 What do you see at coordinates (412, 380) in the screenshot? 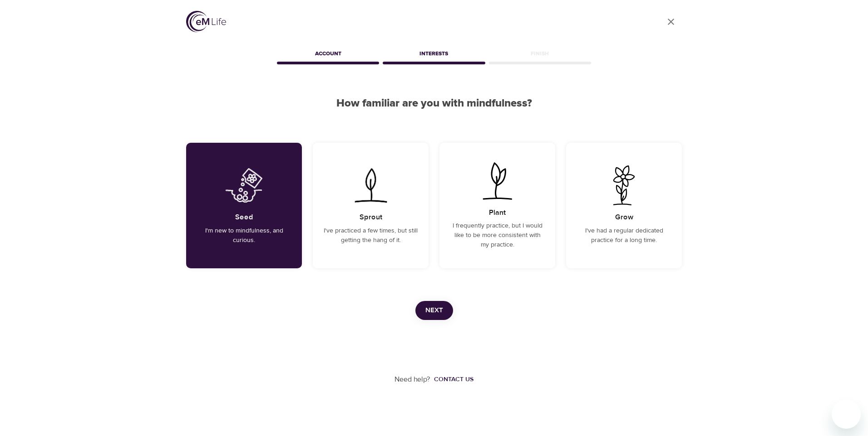
I see `p: Need help?` at bounding box center [412, 380].